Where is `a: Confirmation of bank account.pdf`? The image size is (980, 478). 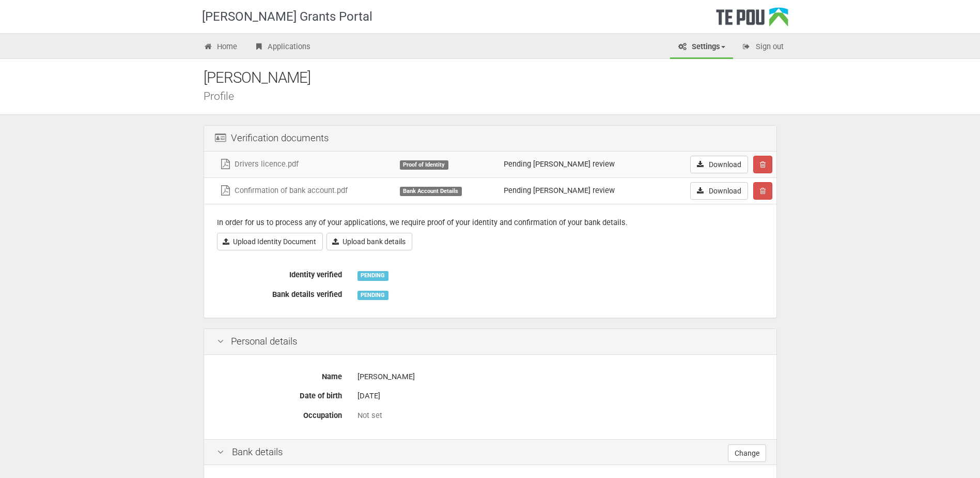
a: Confirmation of bank account.pdf is located at coordinates (283, 190).